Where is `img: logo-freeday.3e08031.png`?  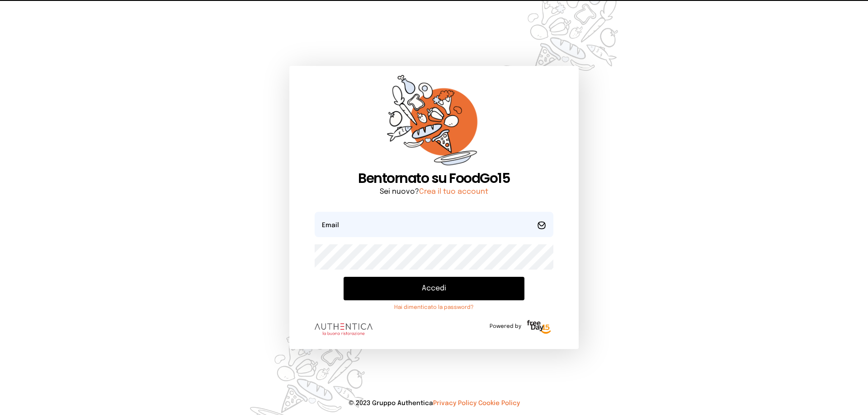 img: logo-freeday.3e08031.png is located at coordinates (539, 328).